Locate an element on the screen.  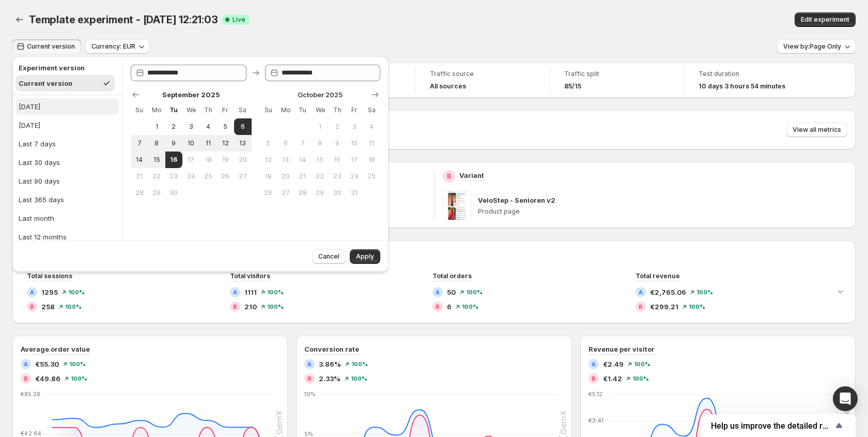
span: Test duration is located at coordinates (751, 74).